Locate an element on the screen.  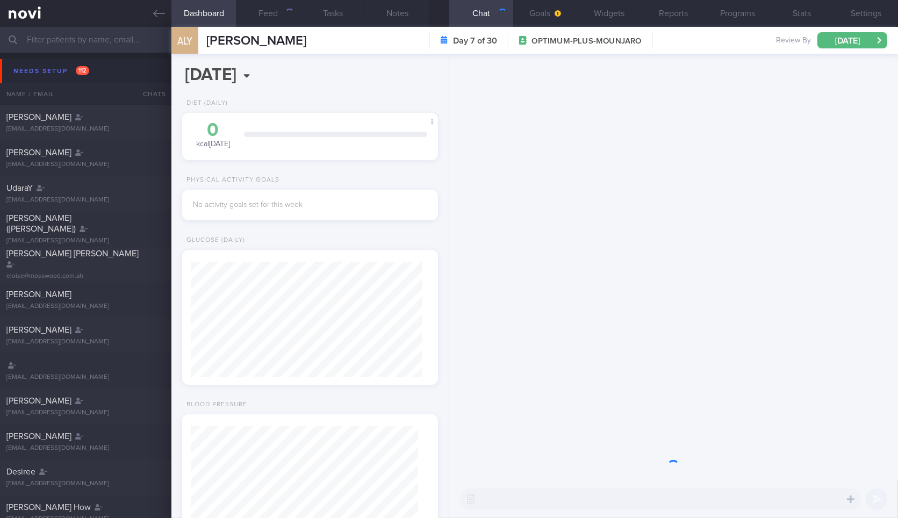
span: OPTIMUM-PLUS-MOUNJARO is located at coordinates (586, 41).